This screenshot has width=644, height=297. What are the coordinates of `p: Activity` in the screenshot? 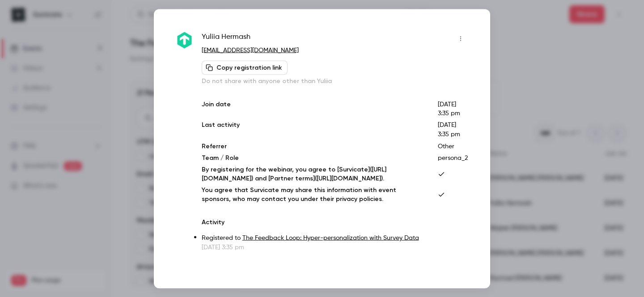 It's located at (335, 222).